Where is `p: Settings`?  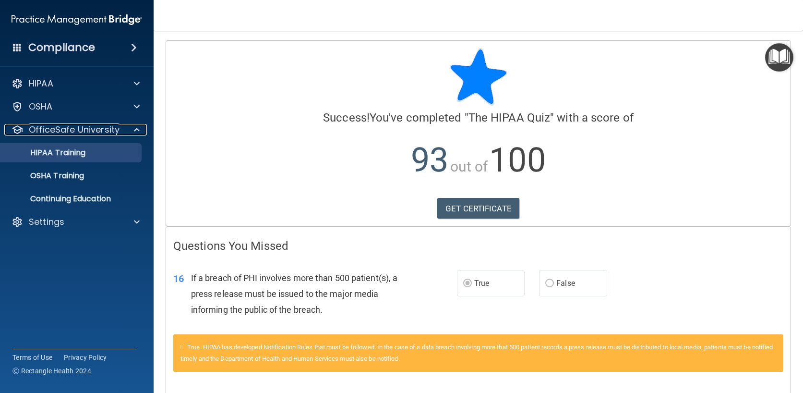 p: Settings is located at coordinates (47, 222).